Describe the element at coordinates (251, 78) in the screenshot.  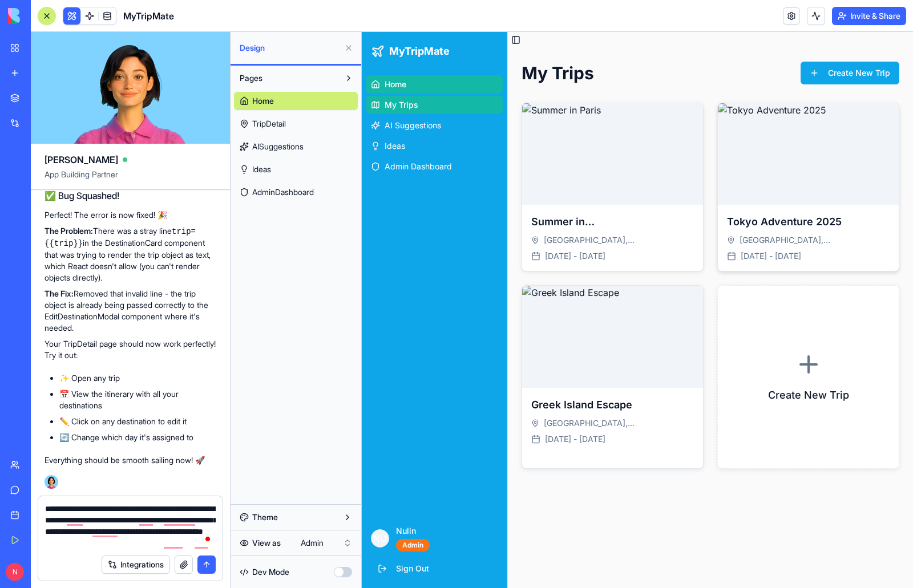
I see `span: Pages` at that location.